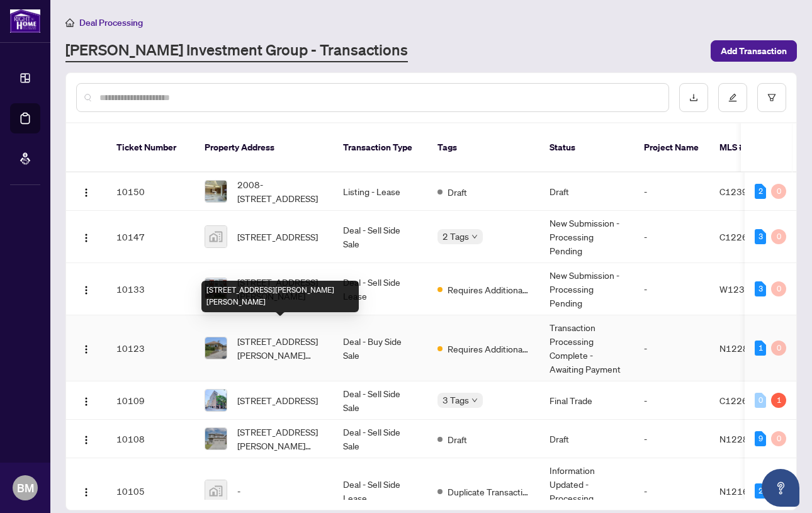  I want to click on td: 10123, so click(150, 348).